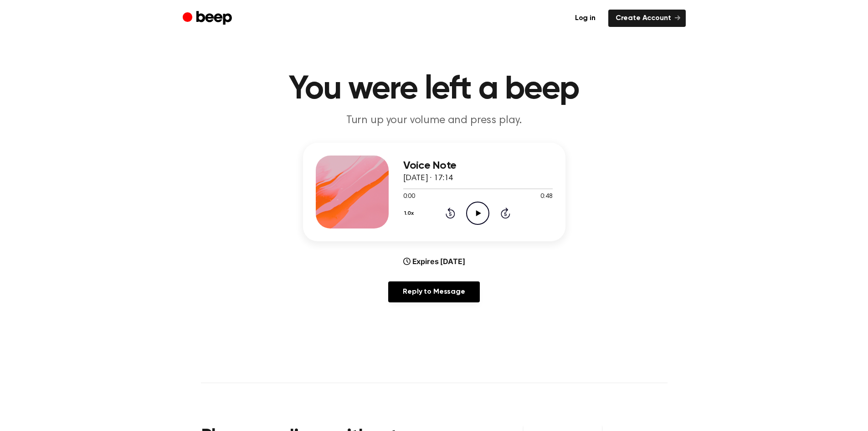  What do you see at coordinates (434, 89) in the screenshot?
I see `h1: You were left a beep` at bounding box center [434, 89].